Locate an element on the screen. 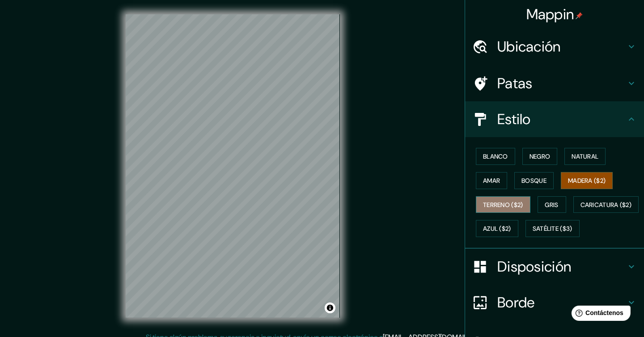  button: Terreno ($2) is located at coordinates (503, 205).